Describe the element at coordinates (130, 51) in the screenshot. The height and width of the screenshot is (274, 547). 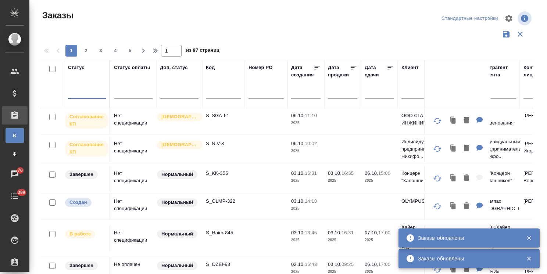
I see `span: 5` at that location.